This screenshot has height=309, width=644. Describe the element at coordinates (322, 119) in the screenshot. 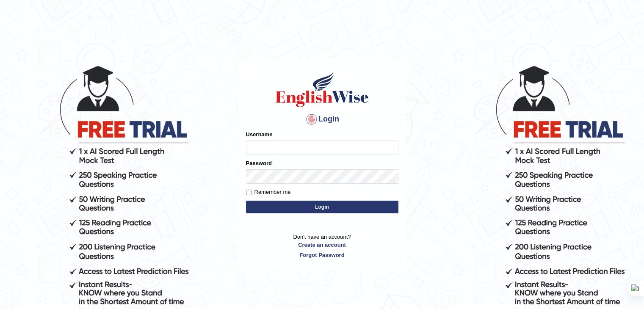

I see `h4: Login` at that location.